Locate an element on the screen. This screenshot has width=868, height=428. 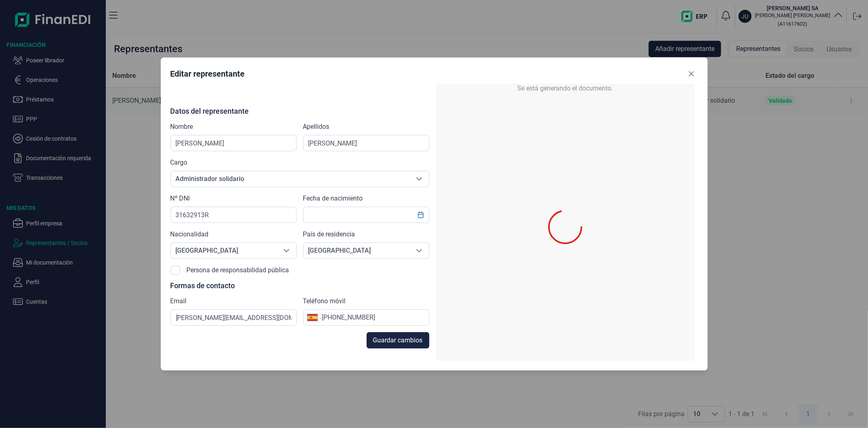
button: Close is located at coordinates (691, 74).